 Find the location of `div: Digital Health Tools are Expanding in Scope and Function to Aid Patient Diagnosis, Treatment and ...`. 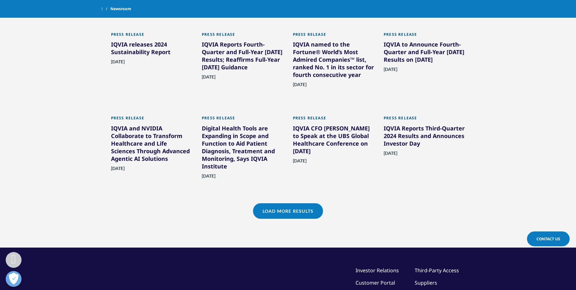

div: Digital Health Tools are Expanding in Scope and Function to Aid Patient Diagnosis, Treatment and ... is located at coordinates (243, 148).